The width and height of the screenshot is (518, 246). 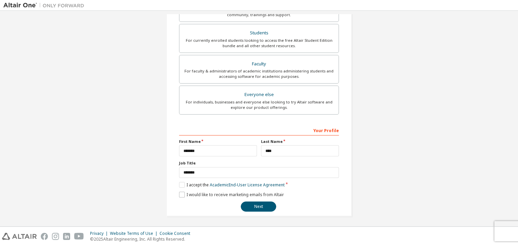 I want to click on label: I accept the, so click(x=232, y=185).